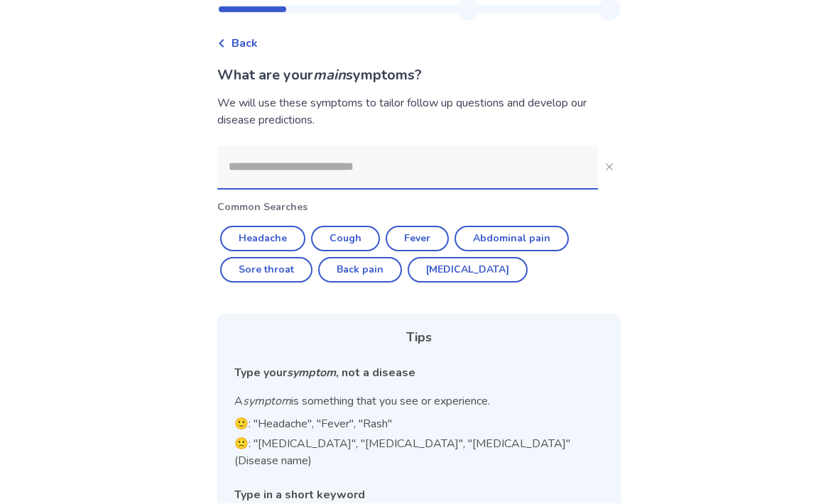 Image resolution: width=838 pixels, height=504 pixels. What do you see at coordinates (330, 76) in the screenshot?
I see `i: main` at bounding box center [330, 76].